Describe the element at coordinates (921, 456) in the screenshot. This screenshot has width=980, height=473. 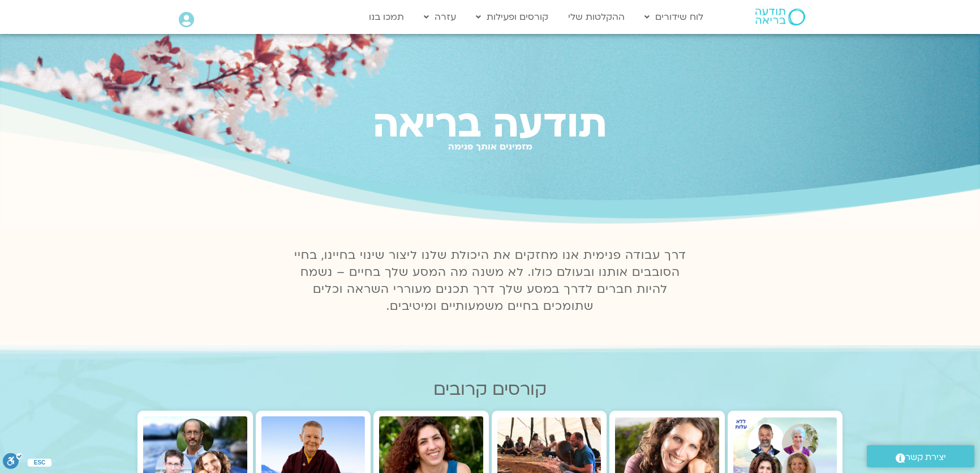
I see `a: יצירת קשר` at that location.